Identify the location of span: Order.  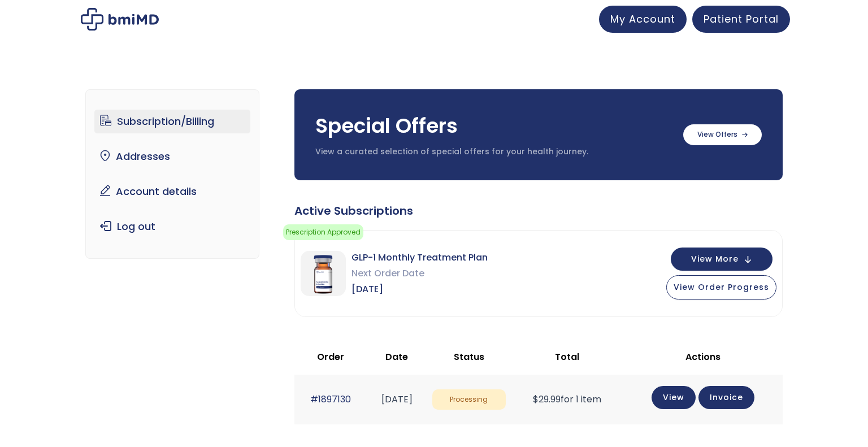
(331, 357).